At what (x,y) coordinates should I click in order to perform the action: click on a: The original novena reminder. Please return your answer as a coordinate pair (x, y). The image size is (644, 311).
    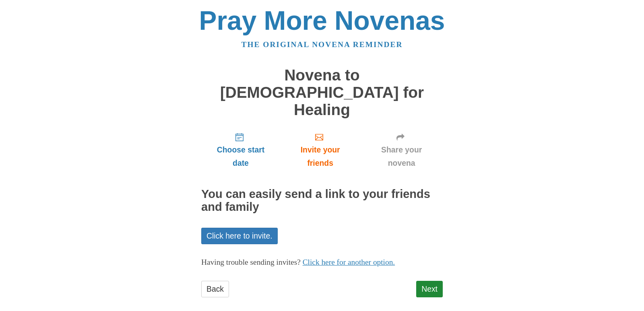
    Looking at the image, I should click on (322, 44).